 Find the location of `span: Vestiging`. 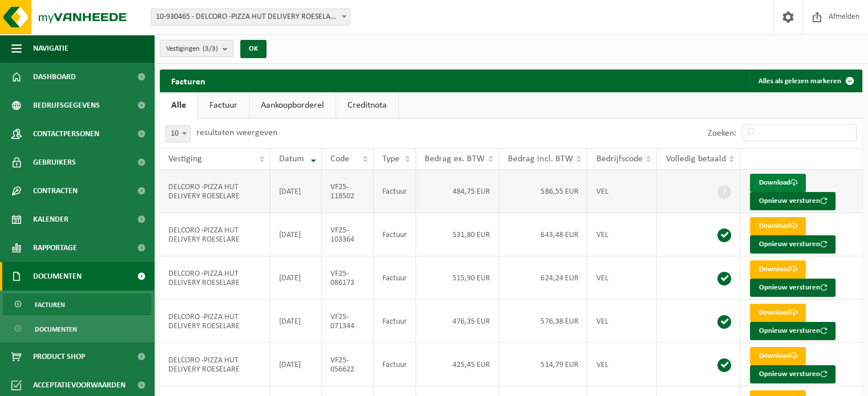

span: Vestiging is located at coordinates (185, 159).